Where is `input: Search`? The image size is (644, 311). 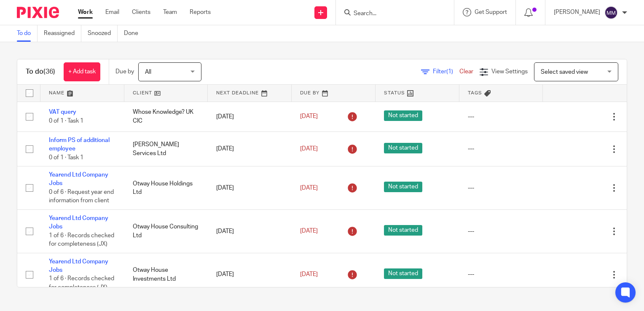 input: Search is located at coordinates (391, 14).